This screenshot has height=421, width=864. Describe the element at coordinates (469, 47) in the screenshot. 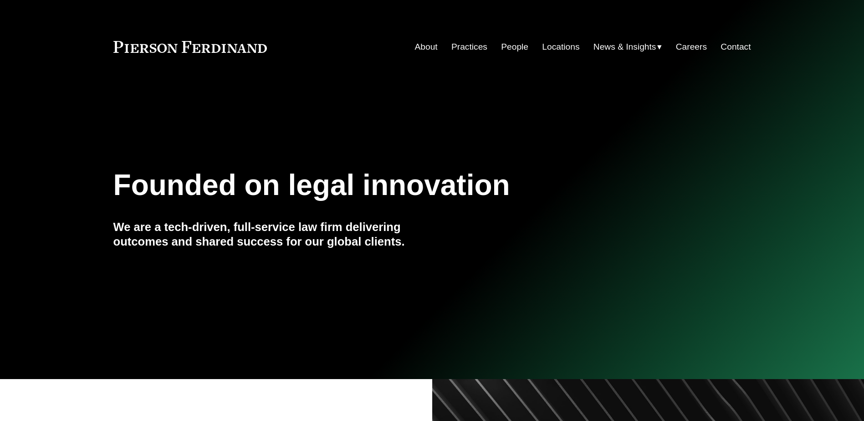

I see `a: Practices` at that location.